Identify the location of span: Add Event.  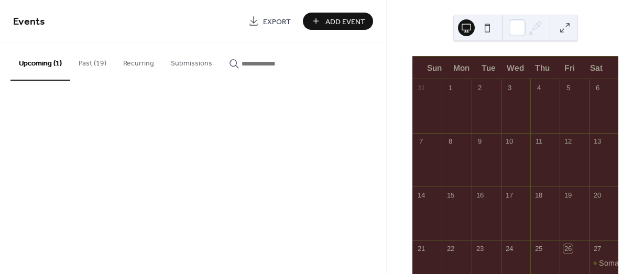
(345, 22).